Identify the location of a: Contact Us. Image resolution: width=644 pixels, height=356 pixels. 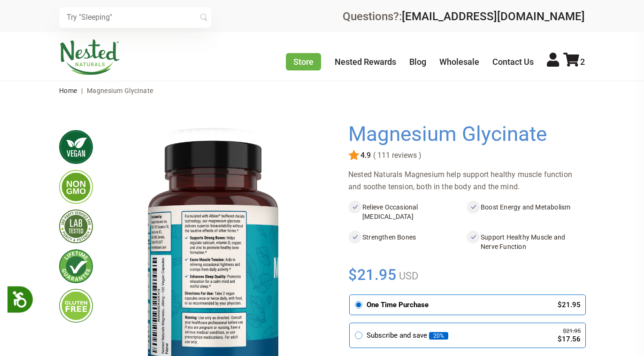
(513, 61).